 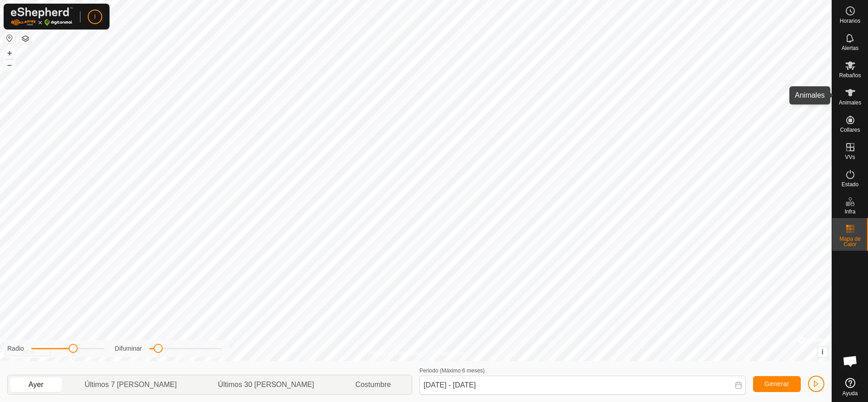 What do you see at coordinates (95, 16) in the screenshot?
I see `span: I` at bounding box center [95, 16].